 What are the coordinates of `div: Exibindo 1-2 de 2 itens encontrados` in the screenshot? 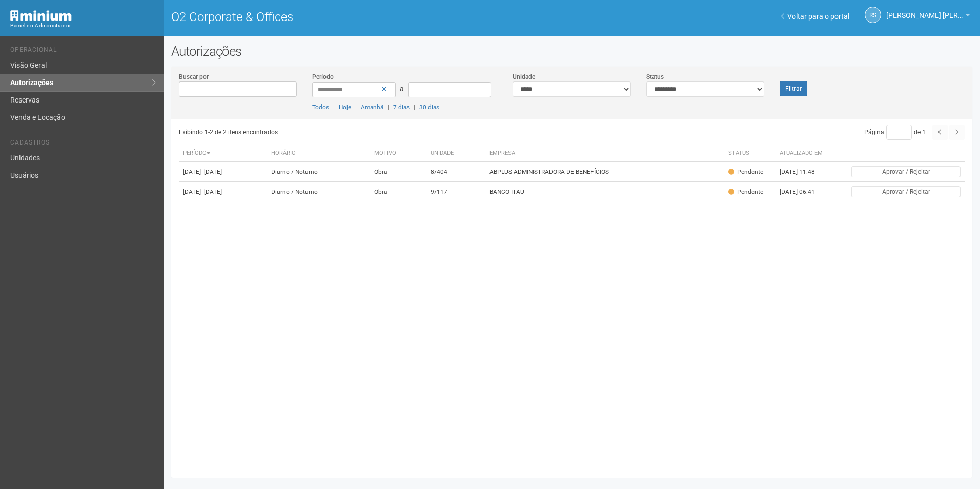 It's located at (374, 133).